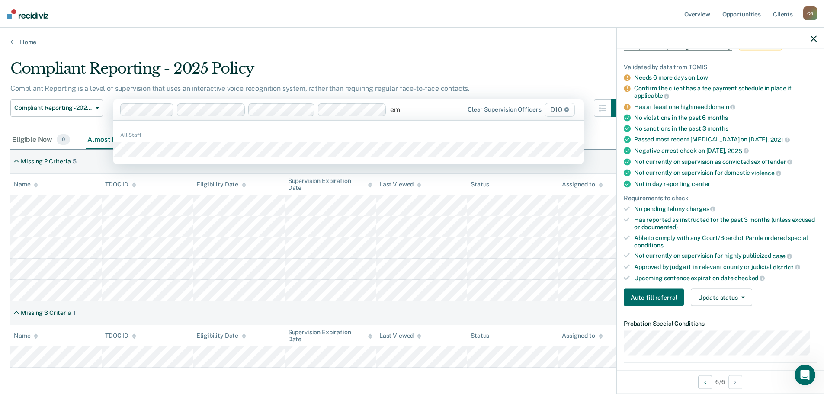 The width and height of the screenshot is (824, 394). What do you see at coordinates (660, 227) in the screenshot?
I see `span: documented)` at bounding box center [660, 227].